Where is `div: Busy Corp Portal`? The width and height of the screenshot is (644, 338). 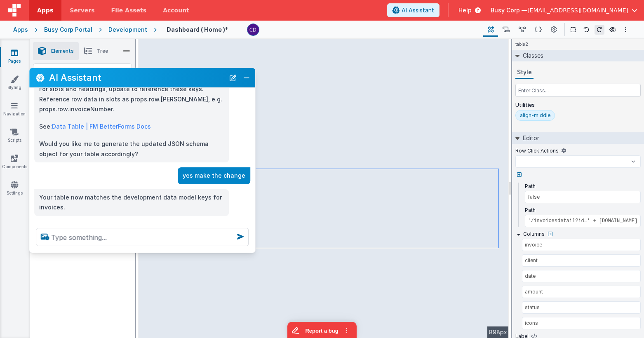 div: Busy Corp Portal is located at coordinates (68, 30).